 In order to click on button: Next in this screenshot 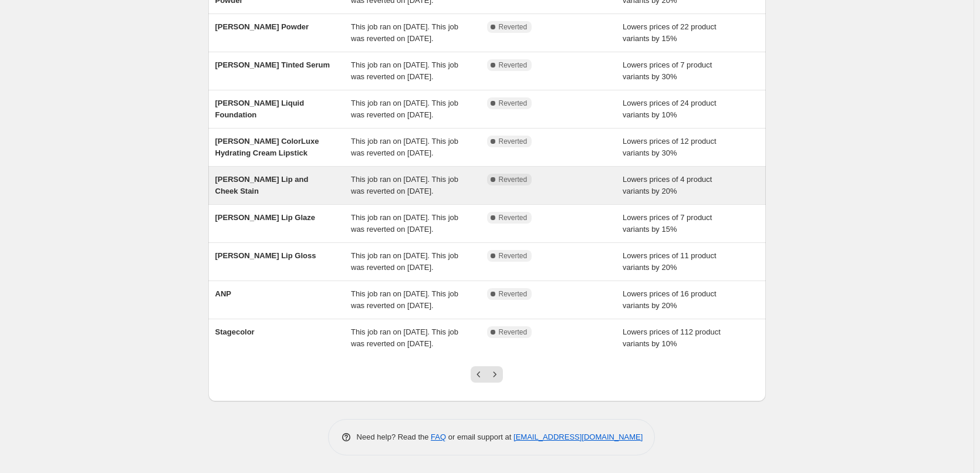, I will do `click(495, 374)`.